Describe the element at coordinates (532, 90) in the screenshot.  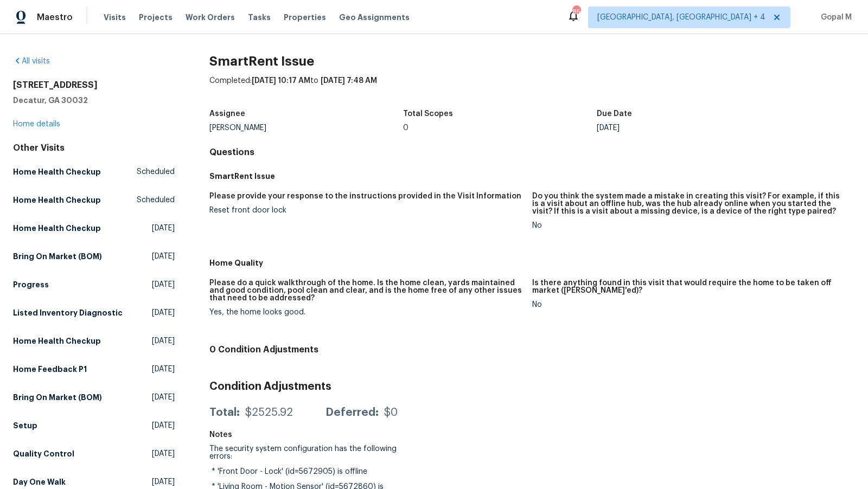
I see `div: Completed: to` at that location.